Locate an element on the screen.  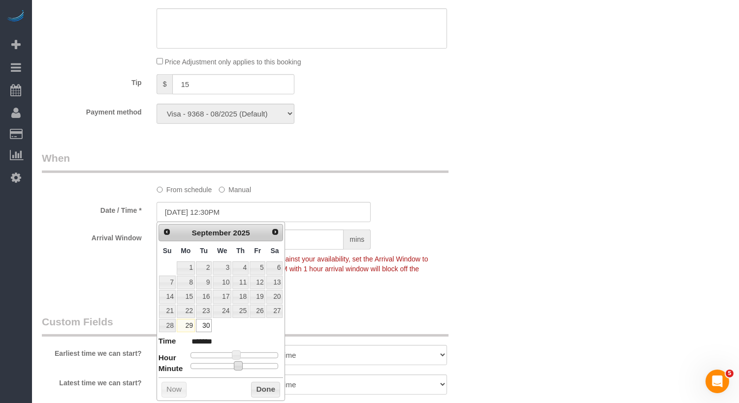
a: 28 is located at coordinates (167, 326).